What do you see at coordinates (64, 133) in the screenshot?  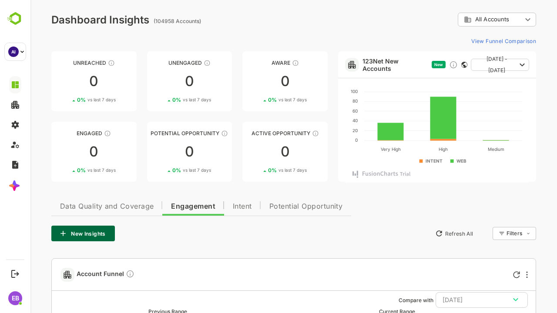 I see `div: Engaged` at bounding box center [64, 133].